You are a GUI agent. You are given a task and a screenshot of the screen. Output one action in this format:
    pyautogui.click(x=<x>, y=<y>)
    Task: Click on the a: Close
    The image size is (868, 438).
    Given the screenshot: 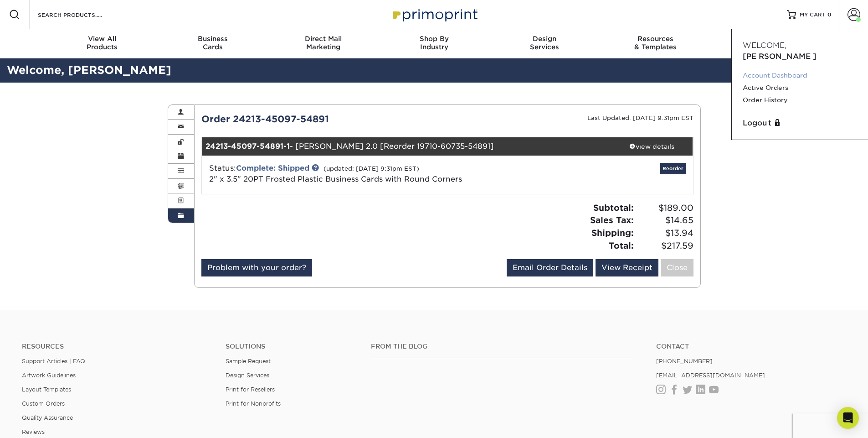 What is the action you would take?
    pyautogui.click(x=677, y=268)
    